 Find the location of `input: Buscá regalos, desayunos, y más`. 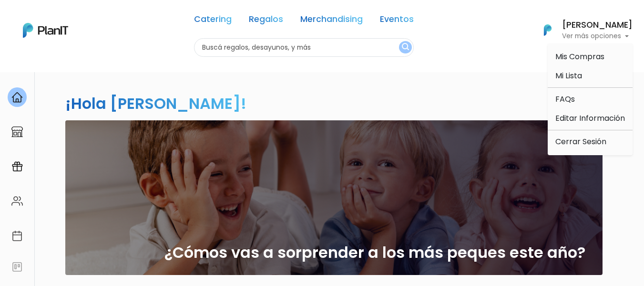

input: Buscá regalos, desayunos, y más is located at coordinates (304, 47).